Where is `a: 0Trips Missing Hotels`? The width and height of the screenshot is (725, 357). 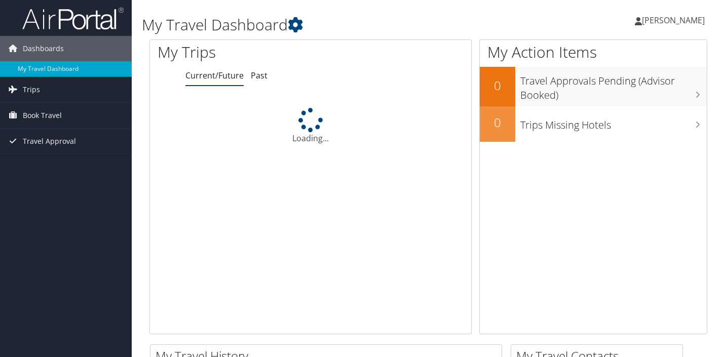 a: 0Trips Missing Hotels is located at coordinates (593, 124).